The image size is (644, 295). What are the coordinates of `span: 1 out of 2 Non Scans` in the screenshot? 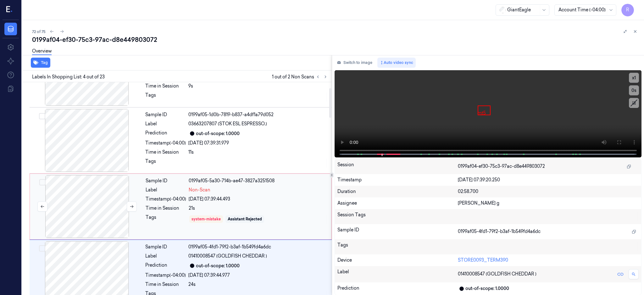 It's located at (300, 77).